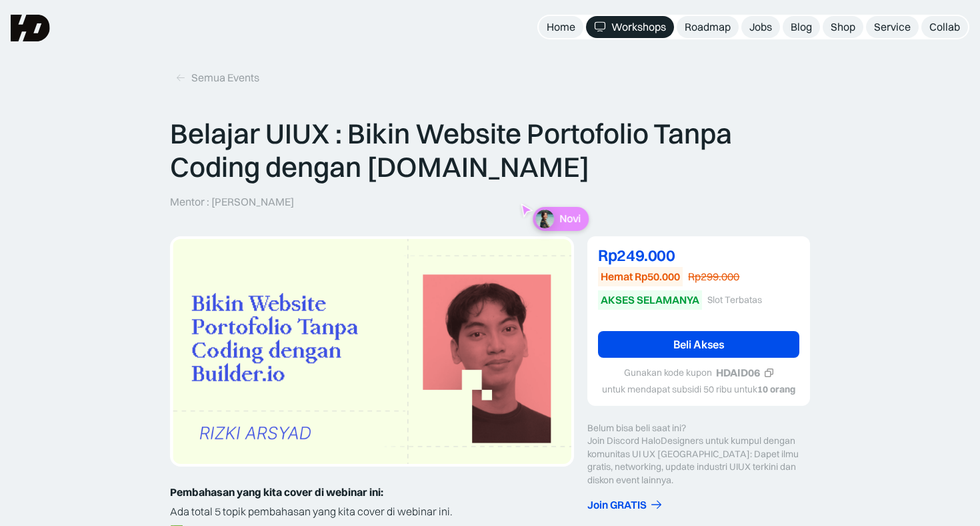 Image resolution: width=980 pixels, height=526 pixels. I want to click on strong: 10 orang, so click(776, 389).